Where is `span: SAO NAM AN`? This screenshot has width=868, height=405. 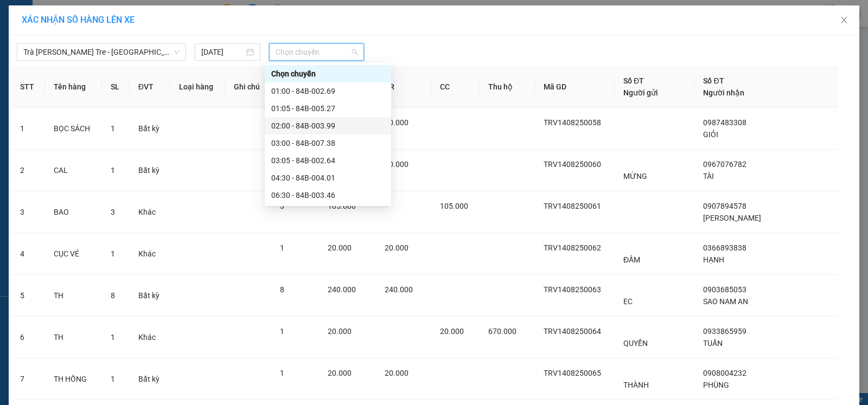 span: SAO NAM AN is located at coordinates (726, 302).